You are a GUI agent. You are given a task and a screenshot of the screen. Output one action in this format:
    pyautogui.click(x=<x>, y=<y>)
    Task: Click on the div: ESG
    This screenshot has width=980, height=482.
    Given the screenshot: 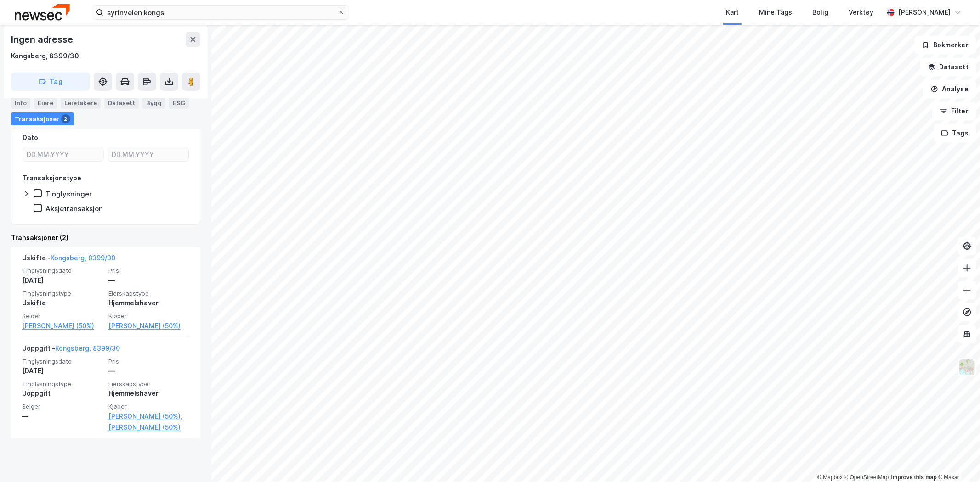 What is the action you would take?
    pyautogui.click(x=178, y=103)
    